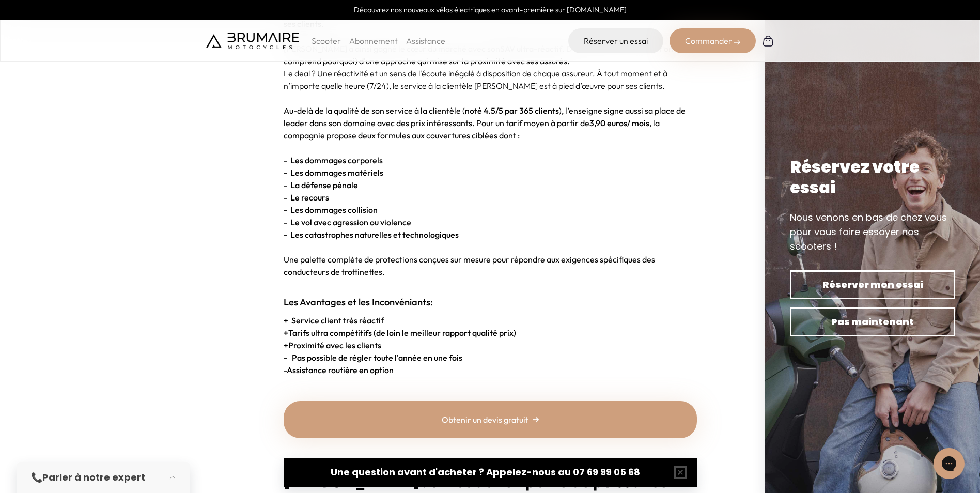 The width and height of the screenshot is (980, 493). Describe the element at coordinates (334, 321) in the screenshot. I see `strong: + Service client très réactif` at that location.